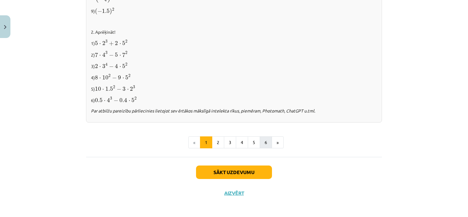 The height and width of the screenshot is (217, 468). What do you see at coordinates (230, 143) in the screenshot?
I see `button: 3` at bounding box center [230, 143].